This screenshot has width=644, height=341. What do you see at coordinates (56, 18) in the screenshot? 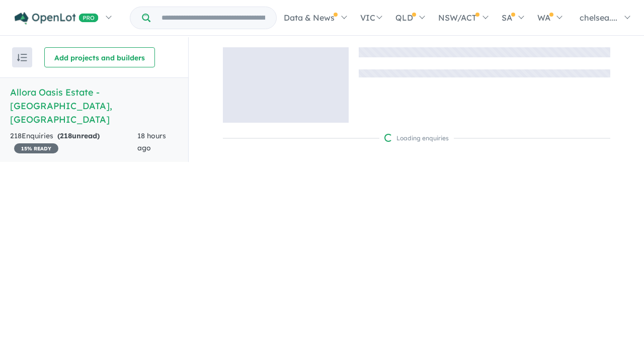
I see `img: Openlot PRO Logo White` at bounding box center [56, 18].